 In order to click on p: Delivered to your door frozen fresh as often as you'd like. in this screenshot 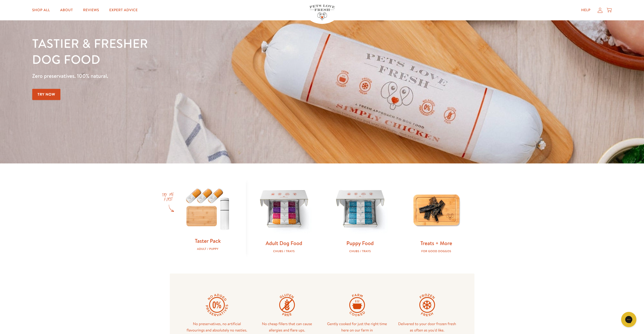, I will do `click(427, 327)`.